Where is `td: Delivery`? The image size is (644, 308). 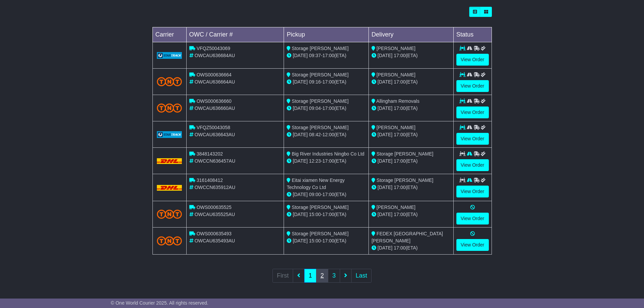 td: Delivery is located at coordinates (411, 35).